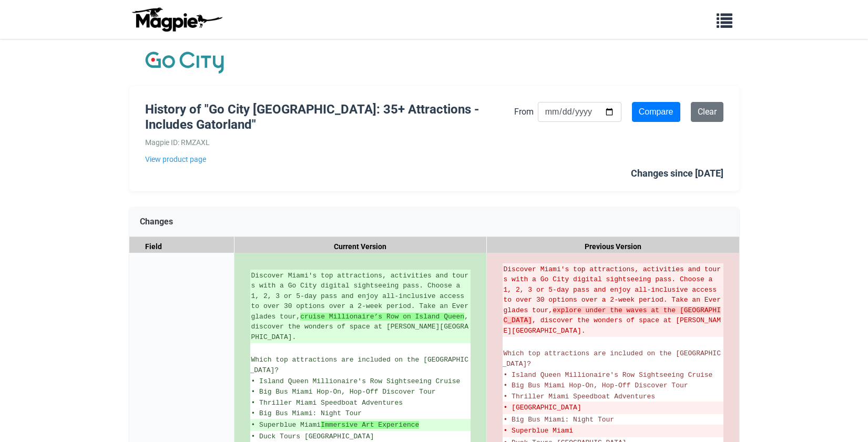  What do you see at coordinates (383, 317) in the screenshot?
I see `strong: cruise Millionaire’s Row on Island Queen` at bounding box center [383, 317].